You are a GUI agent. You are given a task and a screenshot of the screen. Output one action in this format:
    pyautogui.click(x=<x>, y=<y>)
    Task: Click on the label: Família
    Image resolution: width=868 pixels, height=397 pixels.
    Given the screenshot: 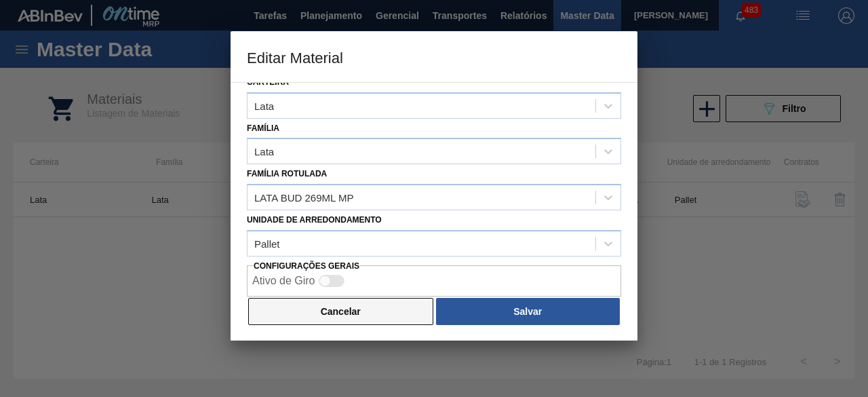 What is the action you would take?
    pyautogui.click(x=263, y=128)
    